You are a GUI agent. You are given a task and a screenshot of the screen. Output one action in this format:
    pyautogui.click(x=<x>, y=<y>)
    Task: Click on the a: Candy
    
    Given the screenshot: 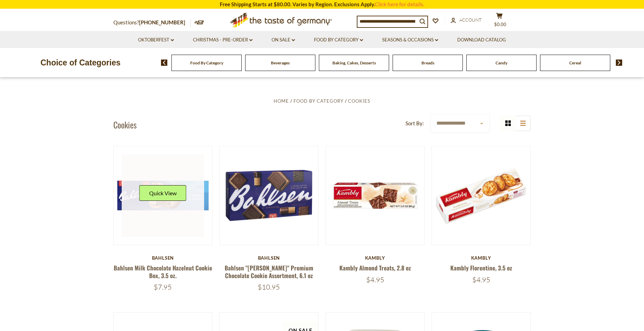 What is the action you would take?
    pyautogui.click(x=502, y=62)
    